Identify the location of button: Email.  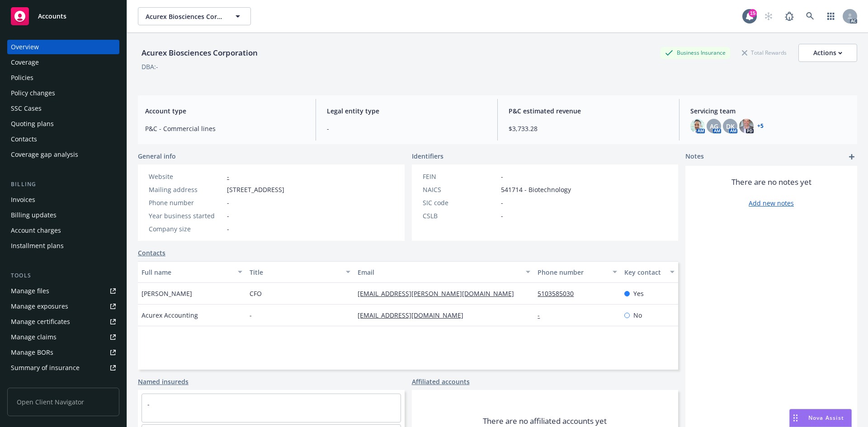
(444, 272).